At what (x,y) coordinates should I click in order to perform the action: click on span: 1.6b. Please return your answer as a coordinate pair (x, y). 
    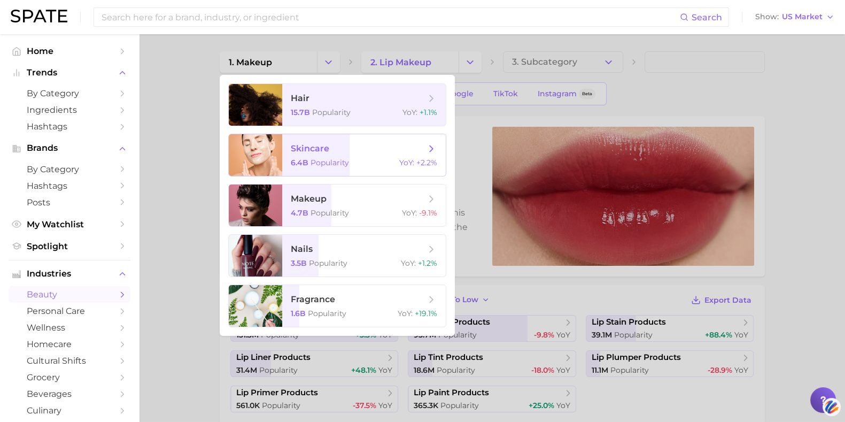
    Looking at the image, I should click on (298, 313).